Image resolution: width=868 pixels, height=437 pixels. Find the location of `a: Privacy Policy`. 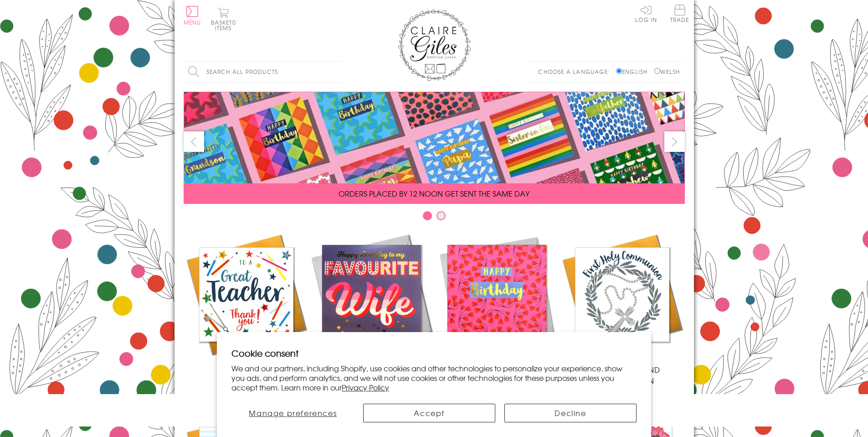

a: Privacy Policy is located at coordinates (366, 388).